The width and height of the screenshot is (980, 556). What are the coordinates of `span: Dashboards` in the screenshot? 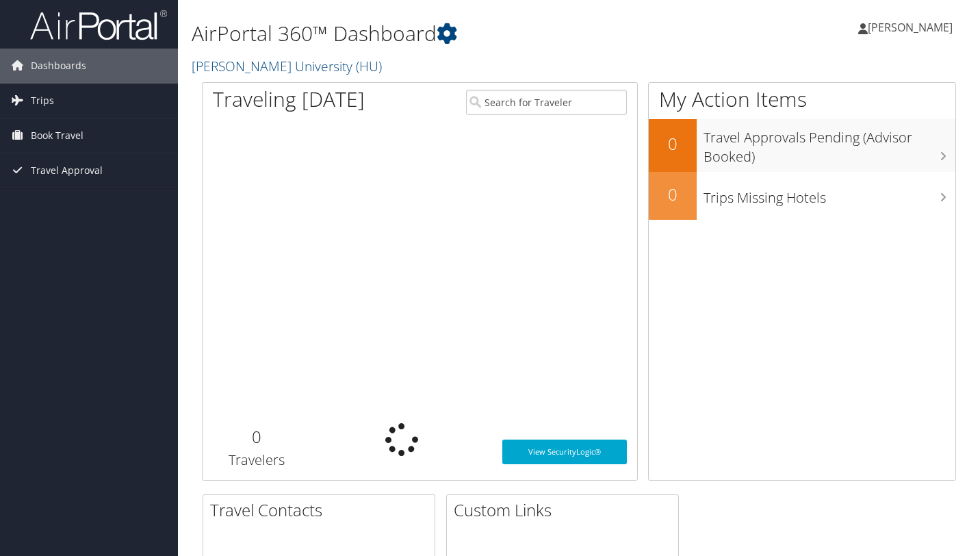 It's located at (58, 66).